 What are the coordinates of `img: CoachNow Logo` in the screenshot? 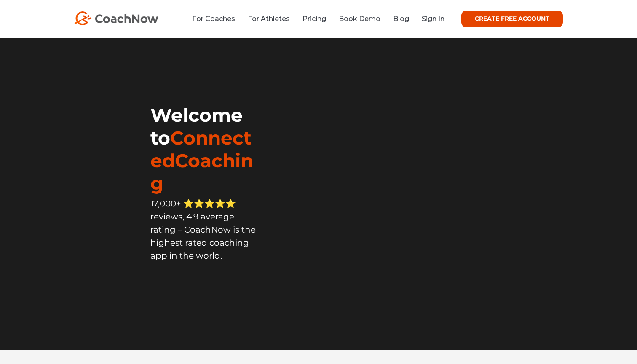 It's located at (116, 18).